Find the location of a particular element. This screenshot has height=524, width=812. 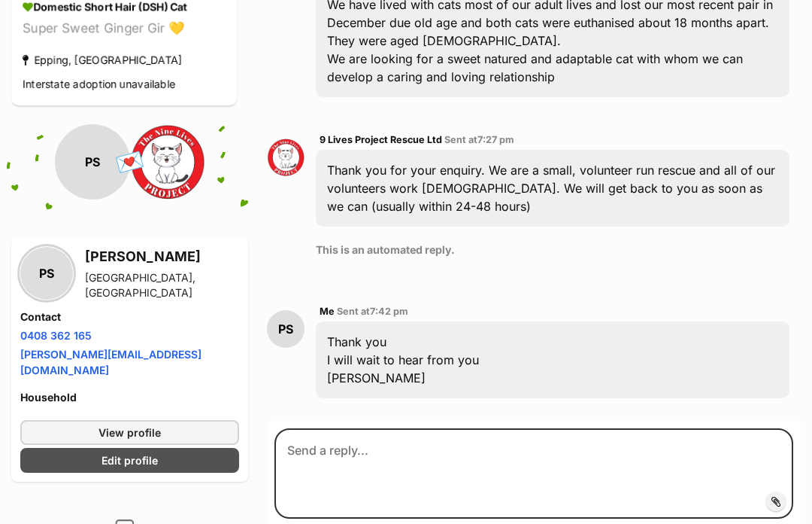

span: 7:27 pm is located at coordinates (496, 139).